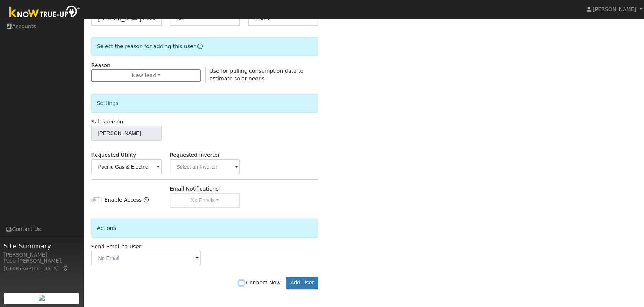 The height and width of the screenshot is (307, 644). What do you see at coordinates (66, 268) in the screenshot?
I see `a: Map` at bounding box center [66, 268].